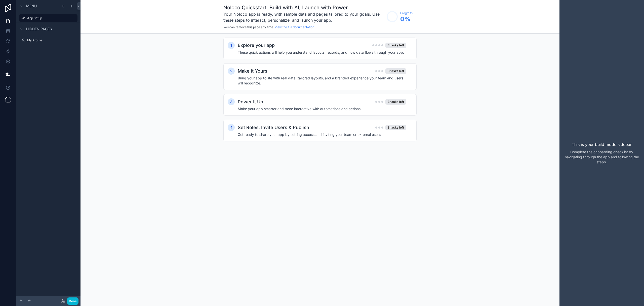 This screenshot has height=306, width=644. What do you see at coordinates (39, 29) in the screenshot?
I see `span: Hidden pages` at bounding box center [39, 29].